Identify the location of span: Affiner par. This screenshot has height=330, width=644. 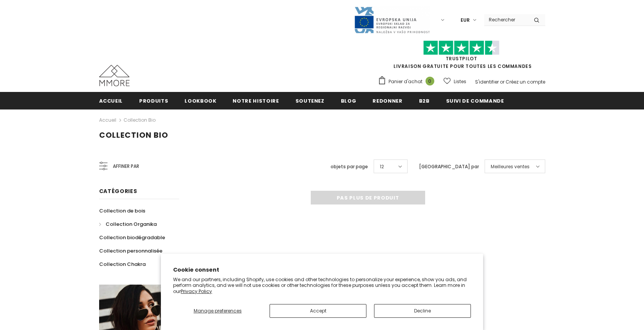
(126, 166).